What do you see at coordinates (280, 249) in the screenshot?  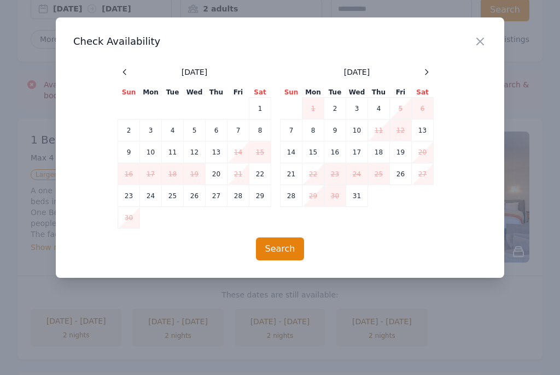 I see `button: Search` at bounding box center [280, 249].